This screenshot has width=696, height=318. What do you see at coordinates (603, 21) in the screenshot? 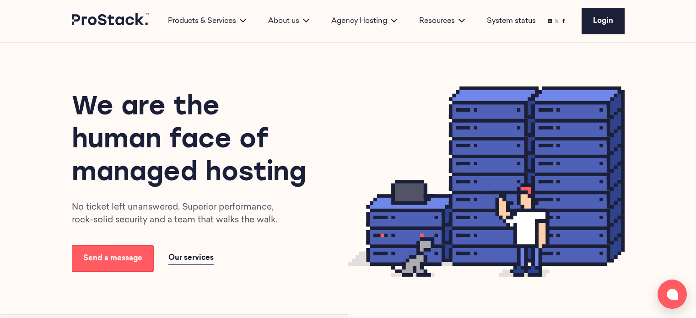
I see `span: Login` at bounding box center [603, 21].